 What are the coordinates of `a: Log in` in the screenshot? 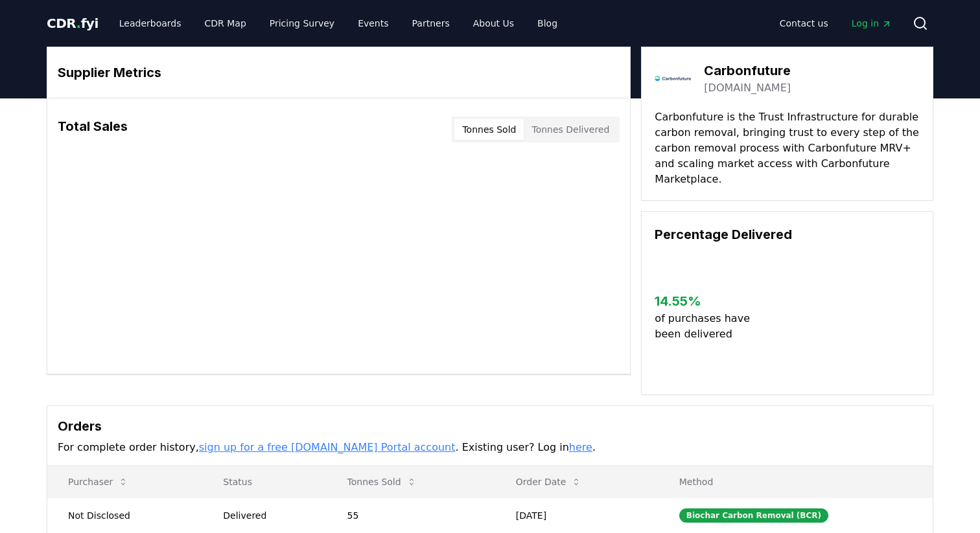 It's located at (871, 24).